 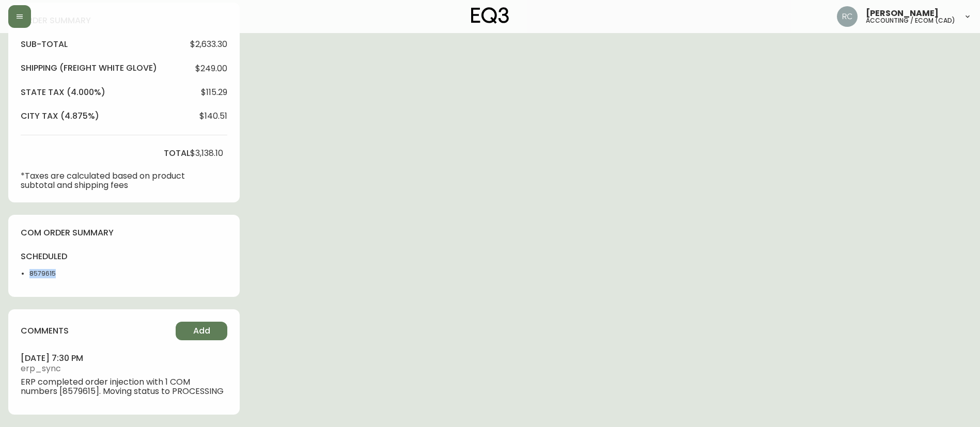 I want to click on span: $249.00, so click(x=211, y=69).